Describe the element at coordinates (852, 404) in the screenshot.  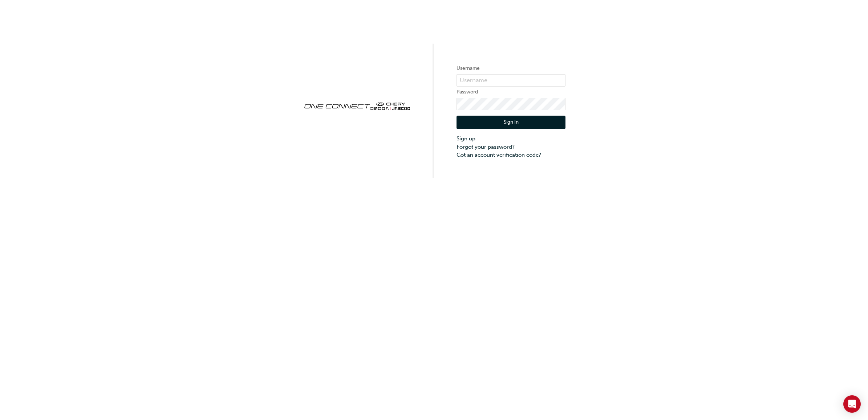
I see `div: Open Intercom Messenger` at that location.